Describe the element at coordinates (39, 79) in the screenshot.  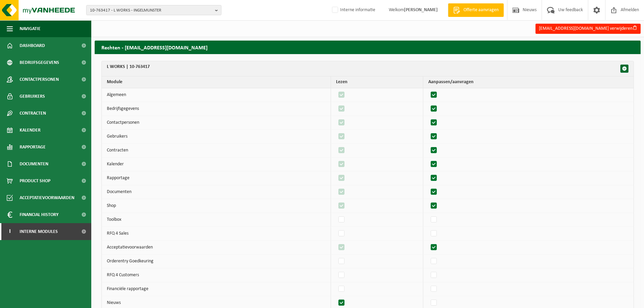
I see `span: Contactpersonen` at that location.